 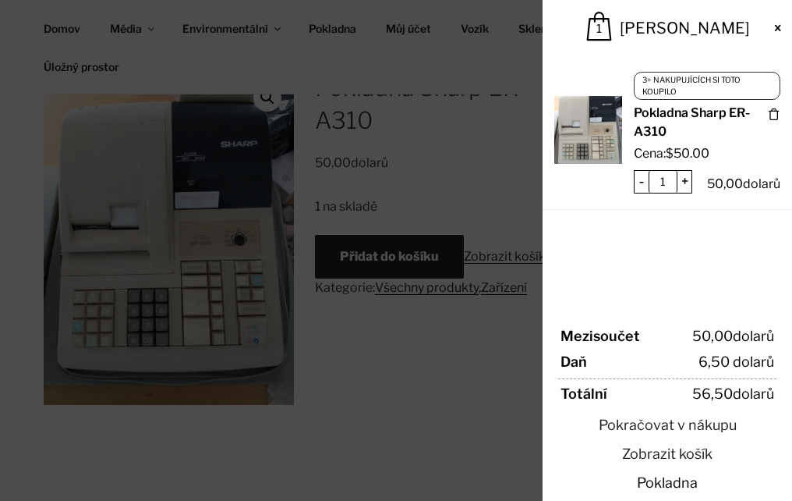 I want to click on a: Pokračovat v nákupu, so click(x=667, y=424).